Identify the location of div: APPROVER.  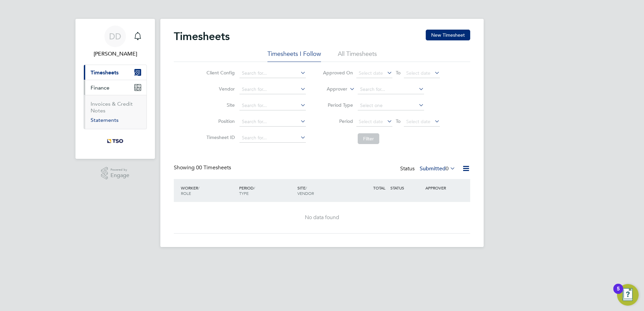
(441, 188).